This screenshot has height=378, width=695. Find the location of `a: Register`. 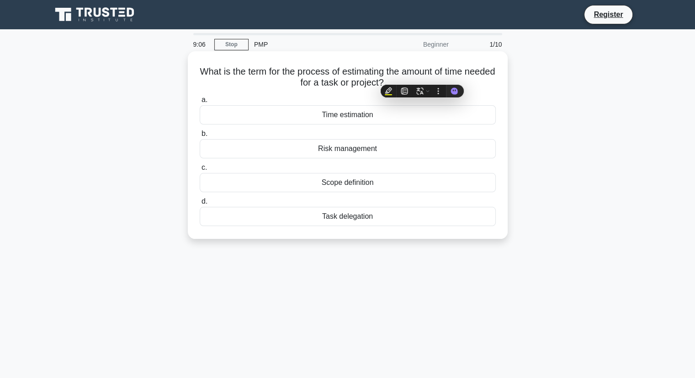

a: Register is located at coordinates (608, 14).